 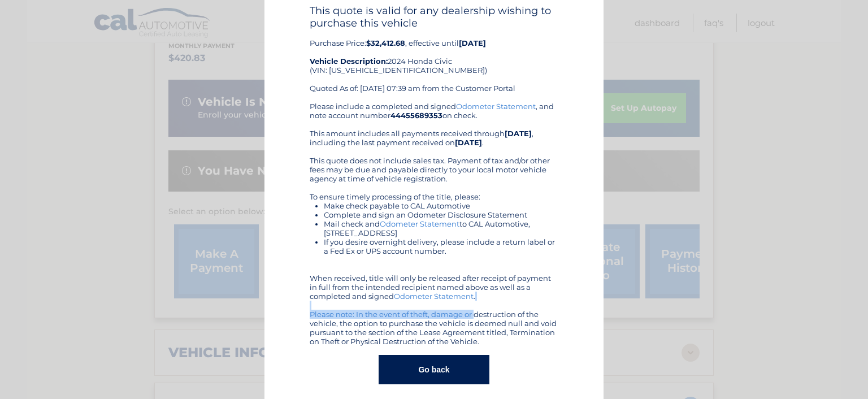 What do you see at coordinates (434, 17) in the screenshot?
I see `h4: This quote is valid for any dealership wishing to purchase this vehicle` at bounding box center [434, 17].